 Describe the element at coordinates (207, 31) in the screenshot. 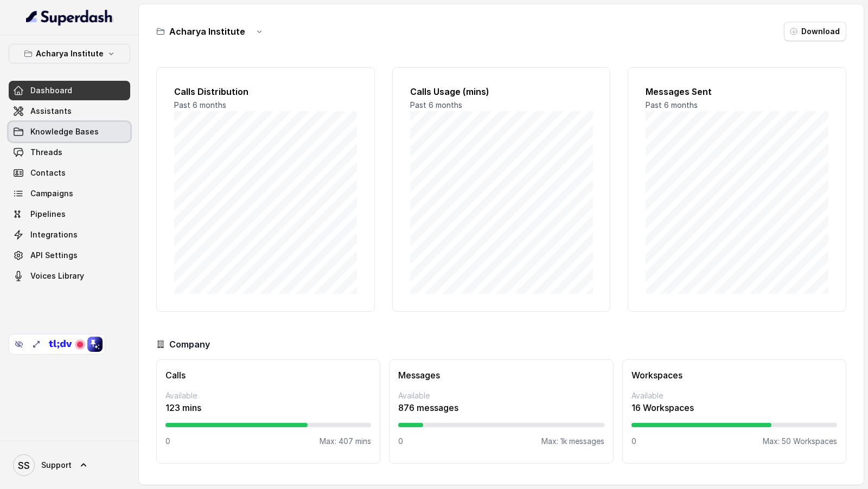

I see `h3: Acharya Institute` at that location.